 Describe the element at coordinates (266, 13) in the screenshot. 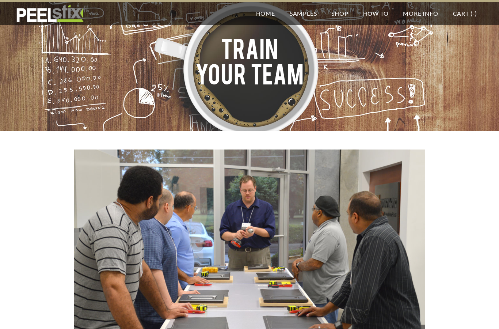

I see `a: Home` at that location.